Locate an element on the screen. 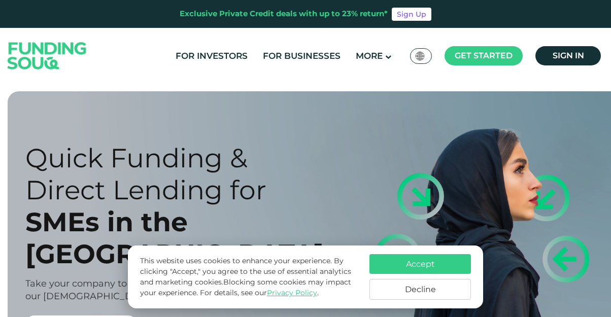 This screenshot has width=611, height=317. a: Sign in is located at coordinates (568, 56).